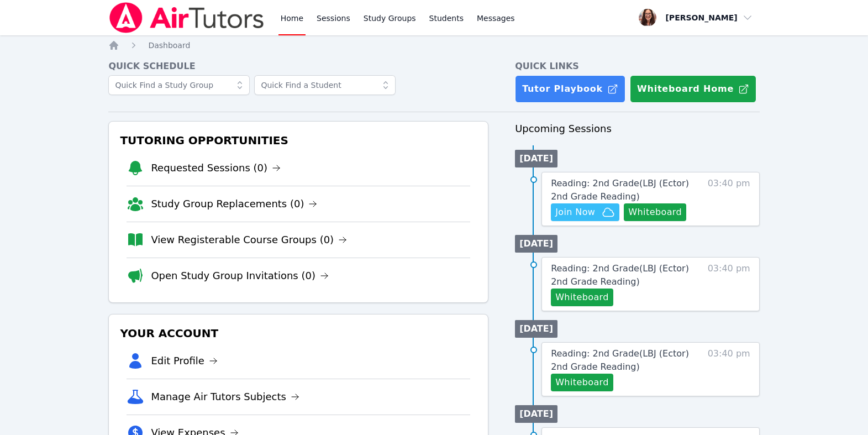  Describe the element at coordinates (215, 168) in the screenshot. I see `a: Requested Sessions (0)` at that location.